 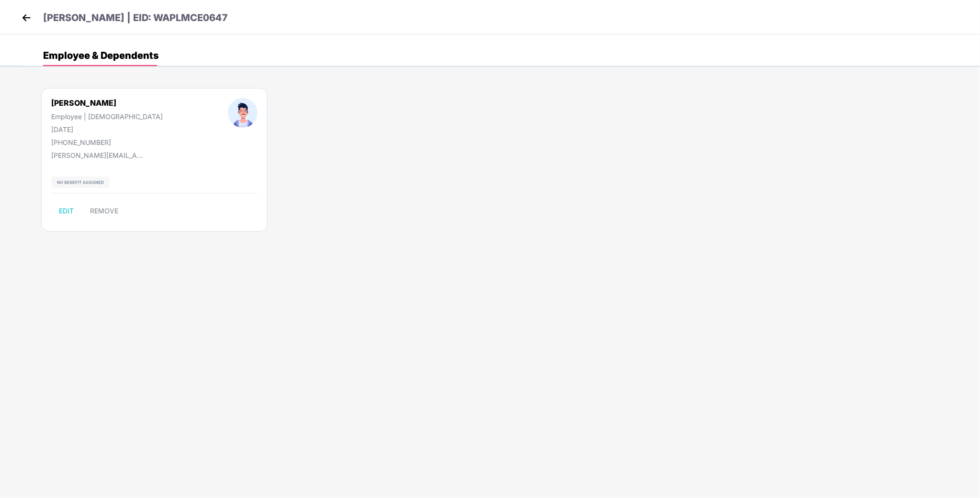 What do you see at coordinates (104, 211) in the screenshot?
I see `button: REMOVE` at bounding box center [104, 211].